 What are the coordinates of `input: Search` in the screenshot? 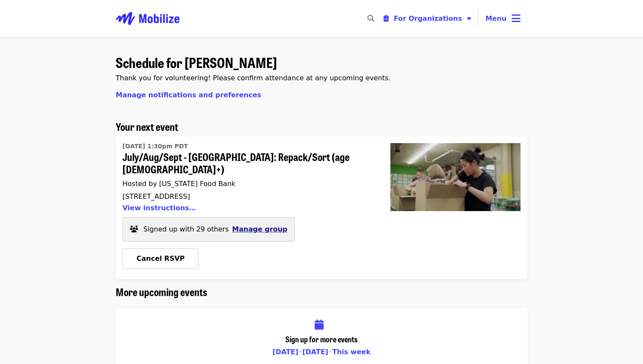 It's located at (383, 19).